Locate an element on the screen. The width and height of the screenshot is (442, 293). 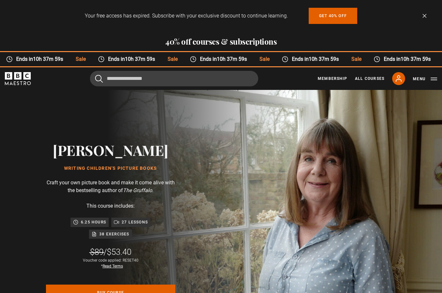
p: Craft your own picture book and make it come alive with the bestselling author of . is located at coordinates (111, 187).